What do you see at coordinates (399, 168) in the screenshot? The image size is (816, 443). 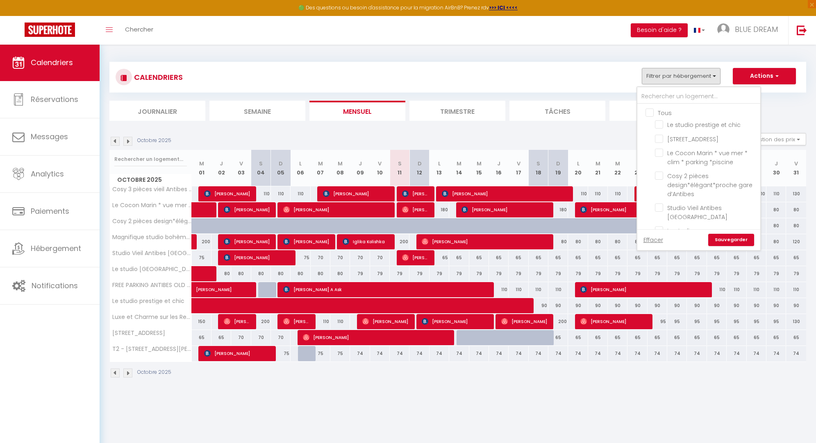 I see `th: 11` at bounding box center [399, 168].